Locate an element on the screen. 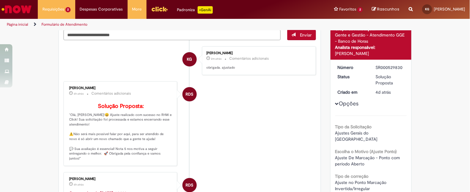 This screenshot has width=470, height=192. button: Enviar is located at coordinates (301, 35).